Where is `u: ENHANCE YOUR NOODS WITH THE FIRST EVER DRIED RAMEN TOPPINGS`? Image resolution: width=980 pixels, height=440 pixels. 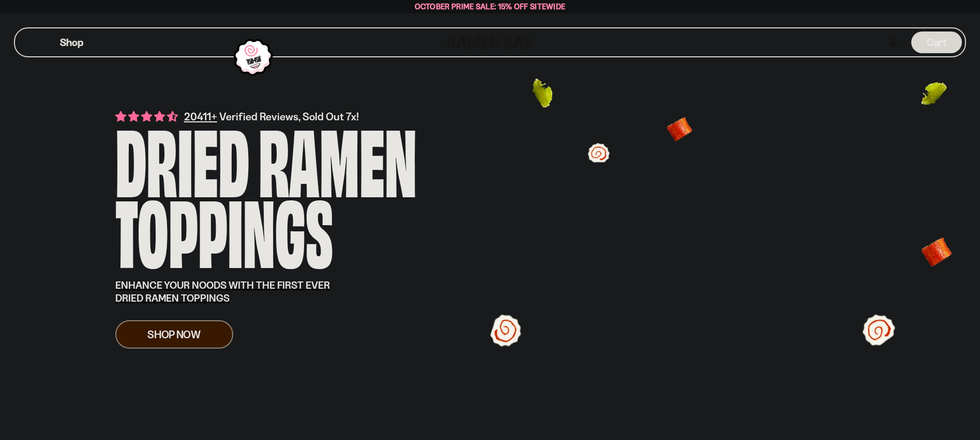 u: ENHANCE YOUR NOODS WITH THE FIRST EVER DRIED RAMEN TOPPINGS is located at coordinates (223, 292).